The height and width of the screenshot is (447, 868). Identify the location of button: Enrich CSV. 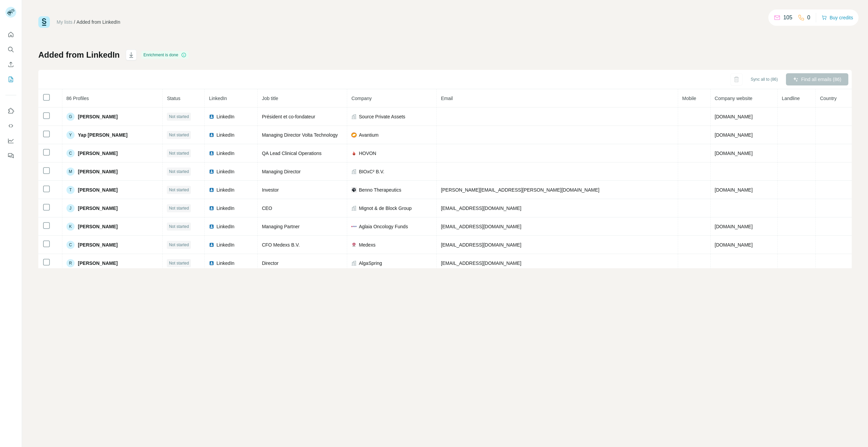
(11, 65).